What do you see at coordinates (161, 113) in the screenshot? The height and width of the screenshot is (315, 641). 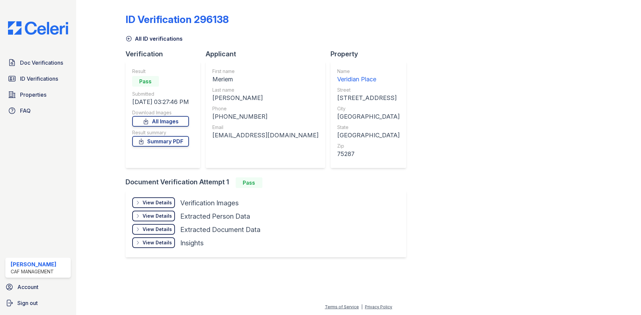 I see `div: Download Images` at bounding box center [161, 113].